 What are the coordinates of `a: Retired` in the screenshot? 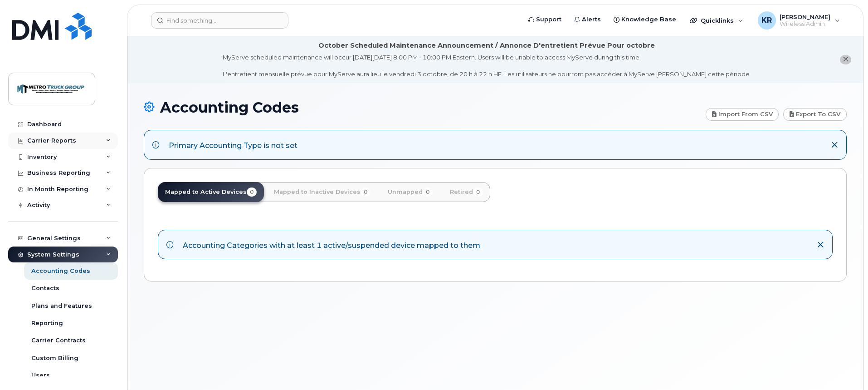 It's located at (467, 192).